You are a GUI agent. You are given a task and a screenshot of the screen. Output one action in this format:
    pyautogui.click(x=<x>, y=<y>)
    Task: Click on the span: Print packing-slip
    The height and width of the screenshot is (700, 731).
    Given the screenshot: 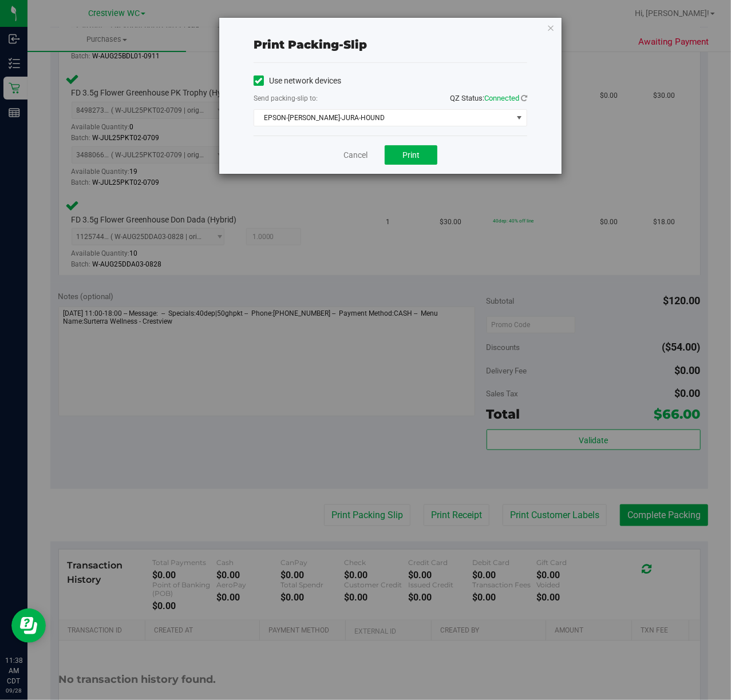 What is the action you would take?
    pyautogui.click(x=311, y=45)
    